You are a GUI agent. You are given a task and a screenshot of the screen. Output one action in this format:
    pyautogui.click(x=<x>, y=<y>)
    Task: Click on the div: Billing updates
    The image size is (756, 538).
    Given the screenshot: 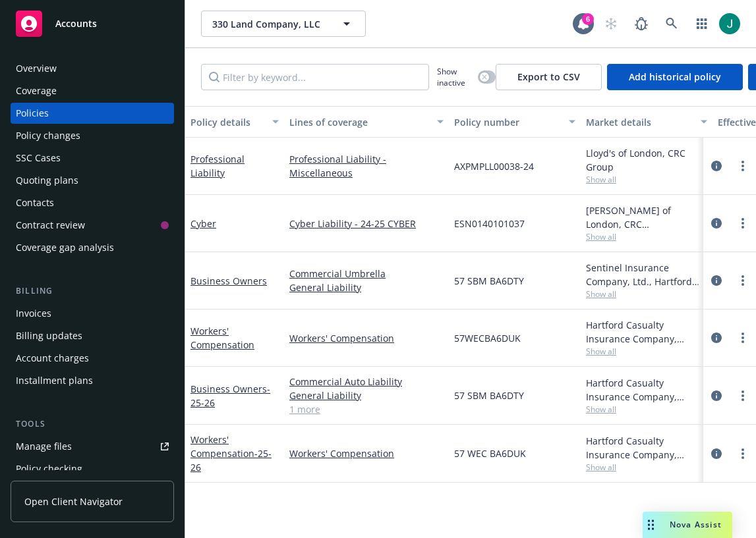 What is the action you would take?
    pyautogui.click(x=48, y=336)
    